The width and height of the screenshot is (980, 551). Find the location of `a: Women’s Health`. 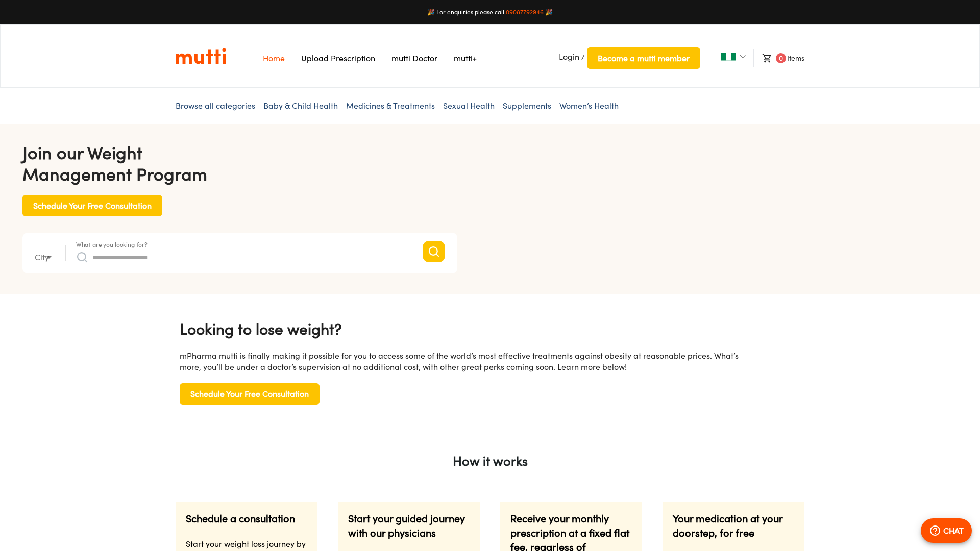

a: Women’s Health is located at coordinates (589, 106).